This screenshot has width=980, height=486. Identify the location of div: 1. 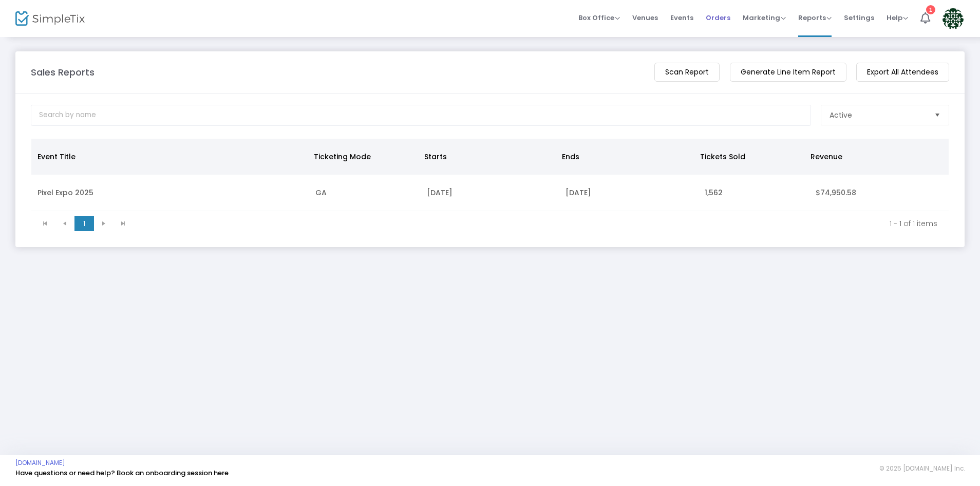
(931, 8).